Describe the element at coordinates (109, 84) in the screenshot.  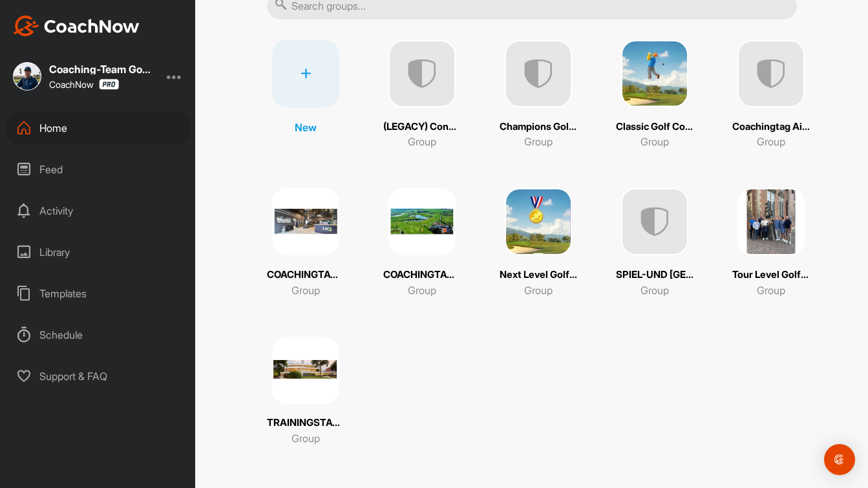
I see `img: CoachNow Pro` at that location.